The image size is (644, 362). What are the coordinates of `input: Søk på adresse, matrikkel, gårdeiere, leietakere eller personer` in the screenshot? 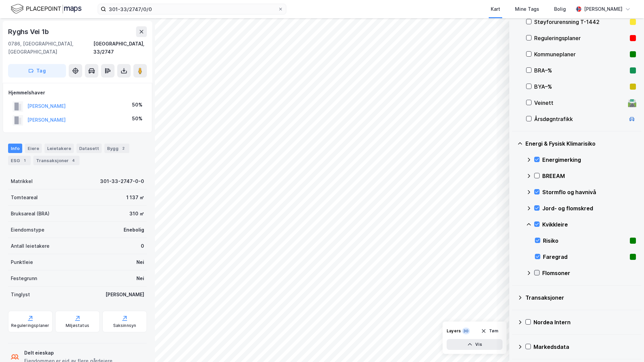 It's located at (192, 9).